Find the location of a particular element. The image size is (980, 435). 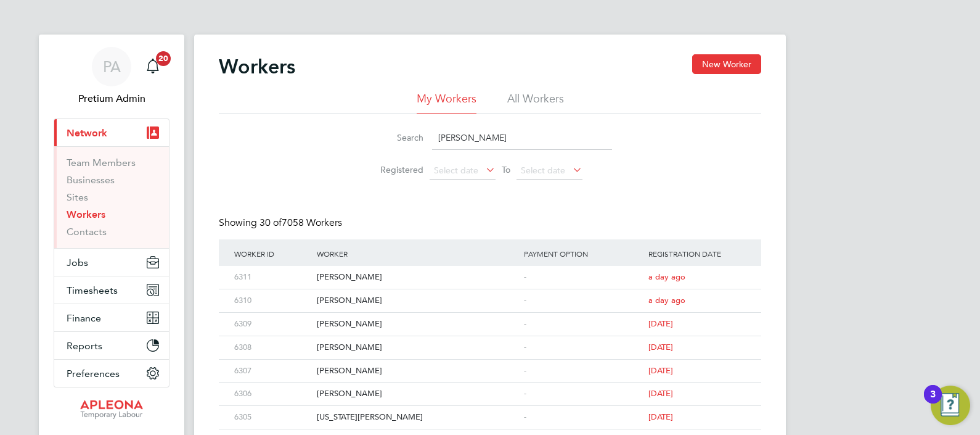

button: Timesheets is located at coordinates (112, 290).